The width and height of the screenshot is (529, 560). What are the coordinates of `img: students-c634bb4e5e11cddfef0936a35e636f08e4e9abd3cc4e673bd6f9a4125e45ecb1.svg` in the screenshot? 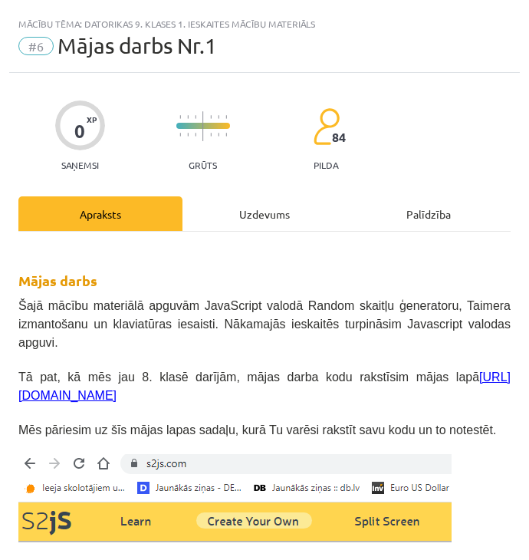 It's located at (326, 127).